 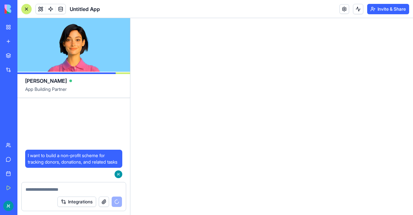 What do you see at coordinates (77, 201) in the screenshot?
I see `button: Integrations` at bounding box center [77, 201].